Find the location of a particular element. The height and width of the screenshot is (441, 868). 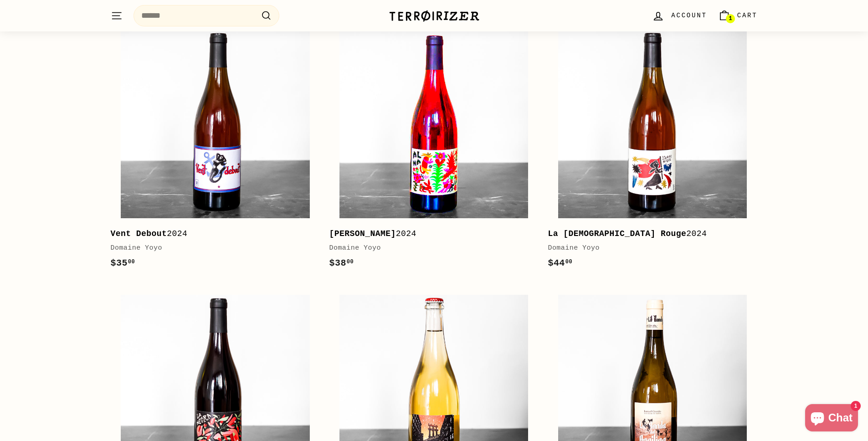

span: $35 is located at coordinates (123, 263).